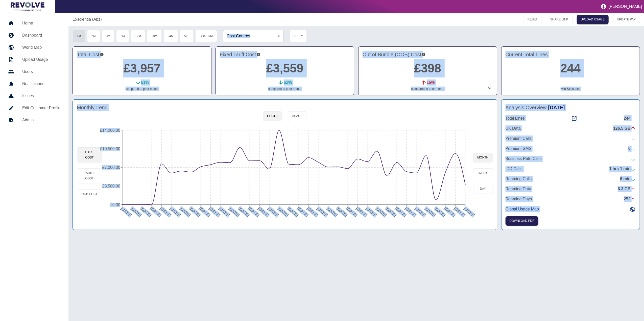  What do you see at coordinates (628, 179) in the screenshot?
I see `div: 6 min` at bounding box center [628, 179].